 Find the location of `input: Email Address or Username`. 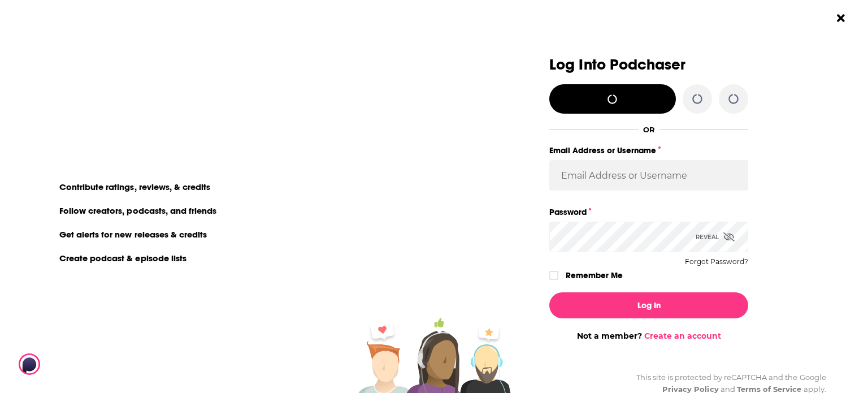

input: Email Address or Username is located at coordinates (648, 175).